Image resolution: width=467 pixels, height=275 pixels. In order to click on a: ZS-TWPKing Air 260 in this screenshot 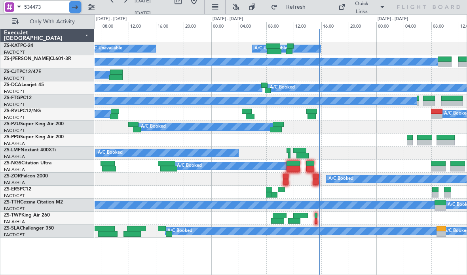, I will do `click(27, 216)`.